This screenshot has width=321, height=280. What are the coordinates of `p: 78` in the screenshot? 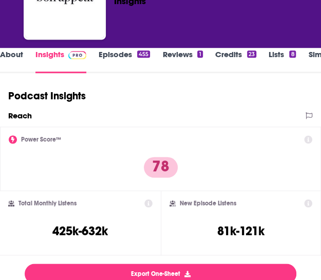 It's located at (161, 167).